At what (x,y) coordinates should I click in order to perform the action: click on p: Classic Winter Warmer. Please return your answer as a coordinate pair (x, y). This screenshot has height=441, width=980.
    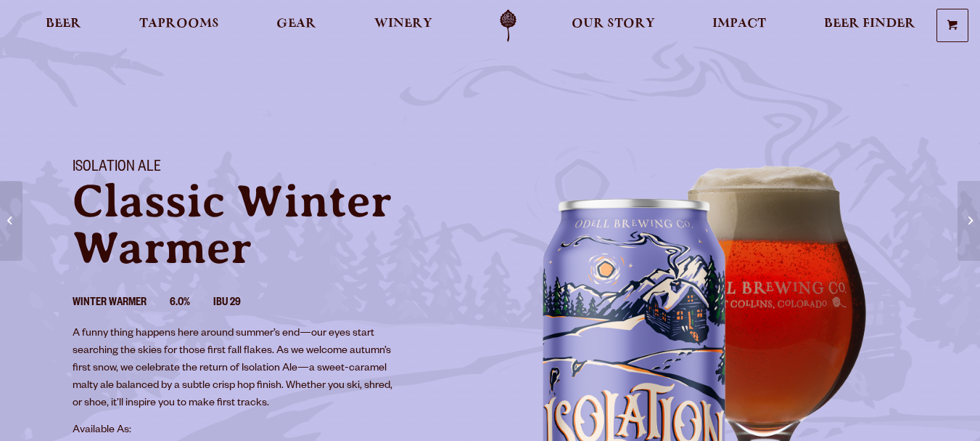
    Looking at the image, I should click on (273, 225).